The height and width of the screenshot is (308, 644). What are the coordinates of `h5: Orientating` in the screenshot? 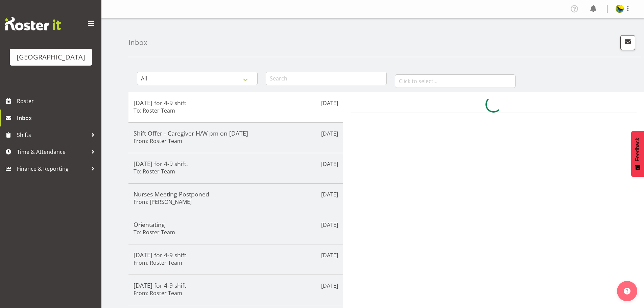 It's located at (236, 224).